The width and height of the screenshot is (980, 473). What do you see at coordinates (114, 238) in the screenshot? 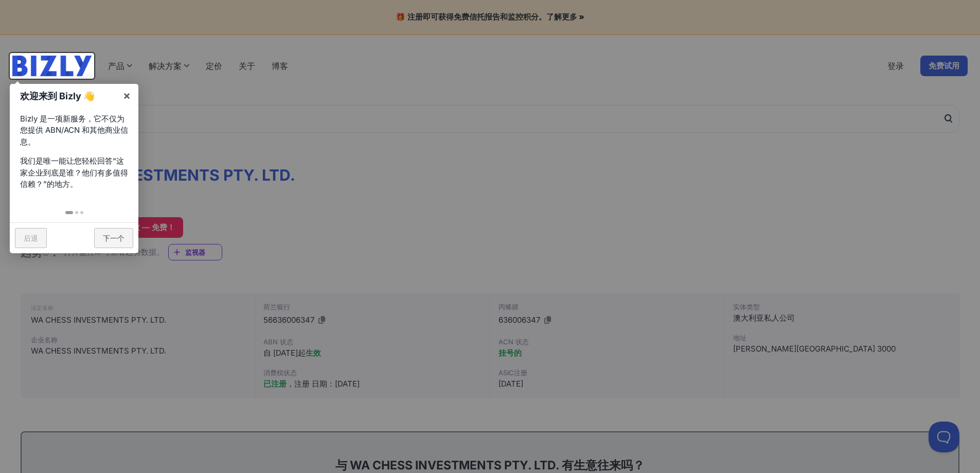
I see `font: 下一个` at bounding box center [114, 238].